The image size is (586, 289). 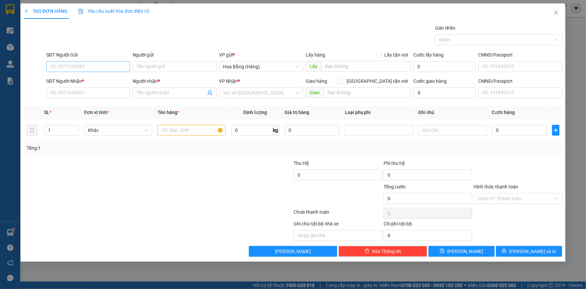 What do you see at coordinates (126, 148) in the screenshot?
I see `div: Tổng: 1` at bounding box center [126, 148].